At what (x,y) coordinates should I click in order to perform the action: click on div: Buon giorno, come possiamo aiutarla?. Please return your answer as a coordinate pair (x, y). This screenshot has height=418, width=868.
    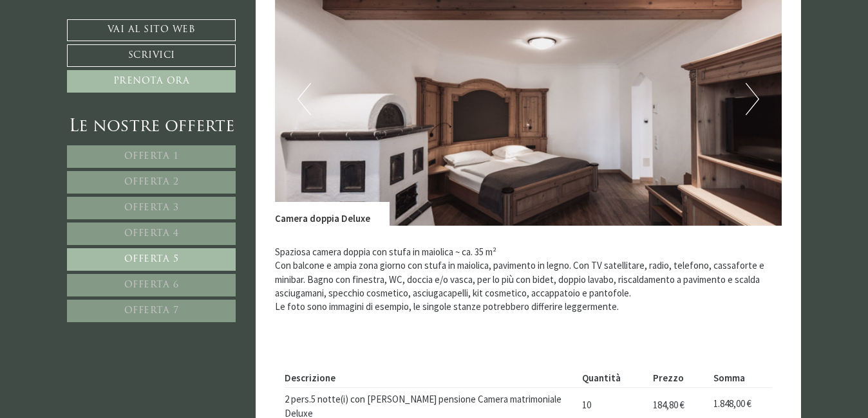
    Looking at the image, I should click on (94, 52).